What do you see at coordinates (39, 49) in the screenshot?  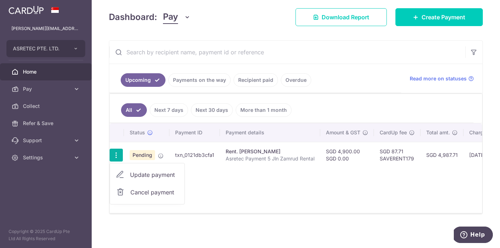 I see `span: ASRETEC PTE. LTD.` at bounding box center [39, 49].